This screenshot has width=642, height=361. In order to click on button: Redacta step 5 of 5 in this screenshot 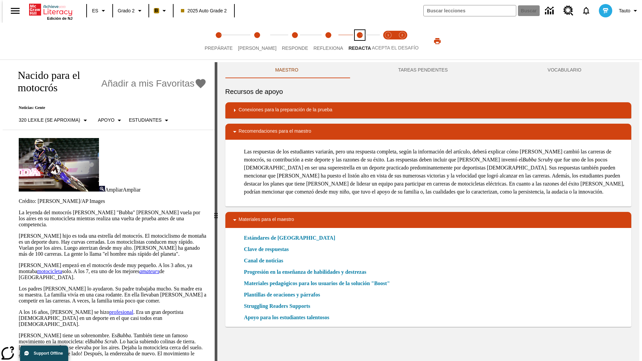, I will do `click(359, 41)`.